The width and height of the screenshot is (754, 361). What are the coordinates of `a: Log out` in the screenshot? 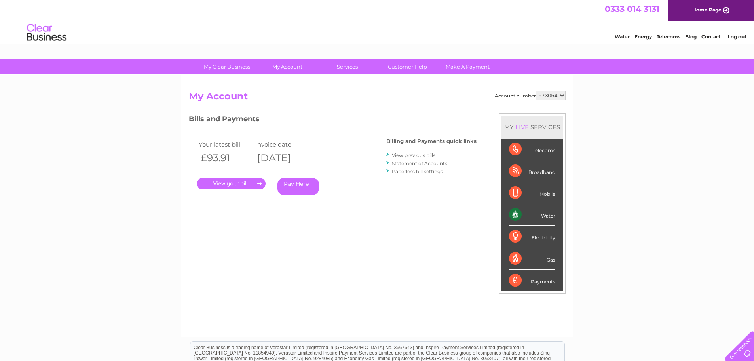 It's located at (737, 36).